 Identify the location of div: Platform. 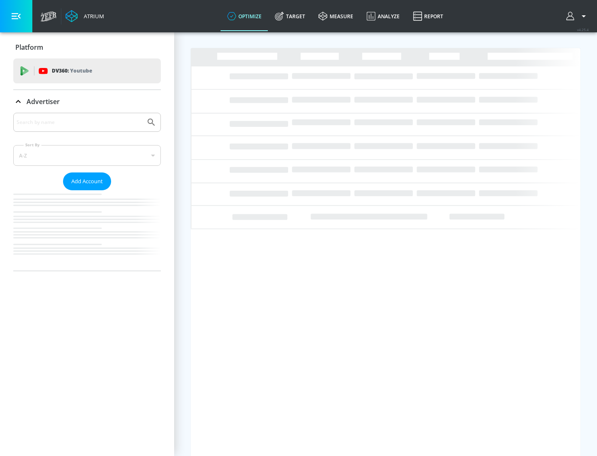
(87, 47).